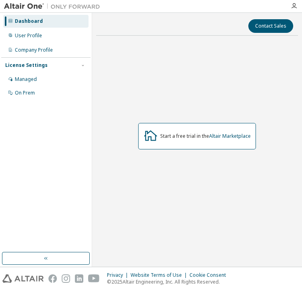 This screenshot has width=302, height=290. Describe the element at coordinates (25, 93) in the screenshot. I see `div: On Prem` at that location.